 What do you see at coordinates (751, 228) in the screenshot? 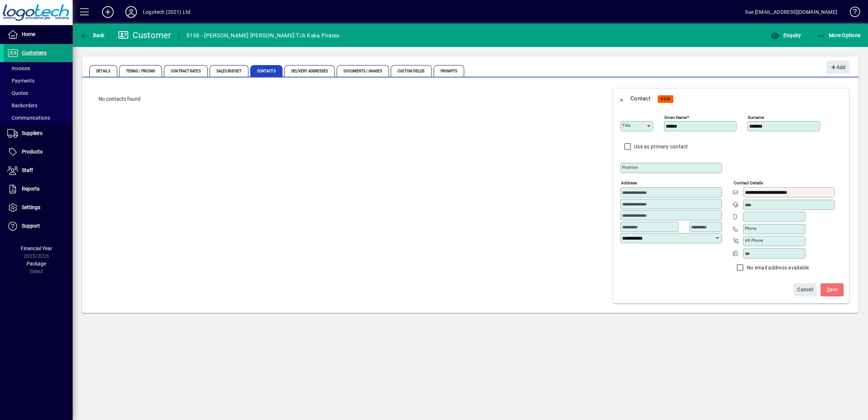
I see `mat-label: Phone` at bounding box center [751, 228].